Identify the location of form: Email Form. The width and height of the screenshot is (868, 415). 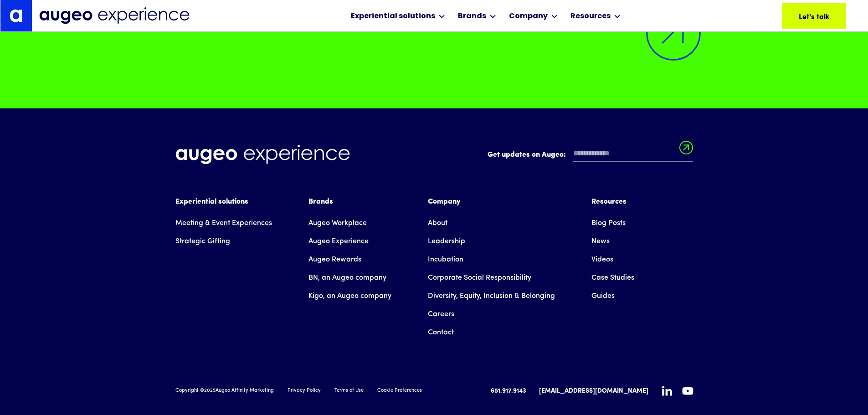
(590, 156).